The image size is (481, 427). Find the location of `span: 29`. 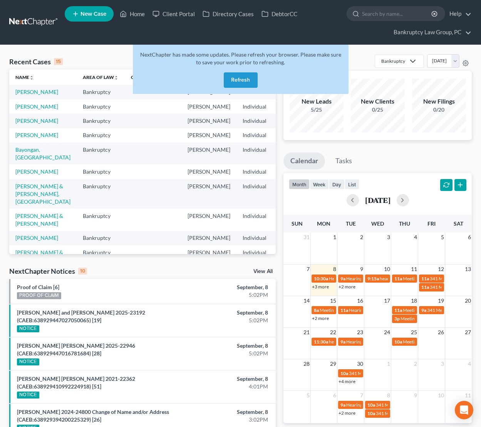

span: 29 is located at coordinates (333, 364).